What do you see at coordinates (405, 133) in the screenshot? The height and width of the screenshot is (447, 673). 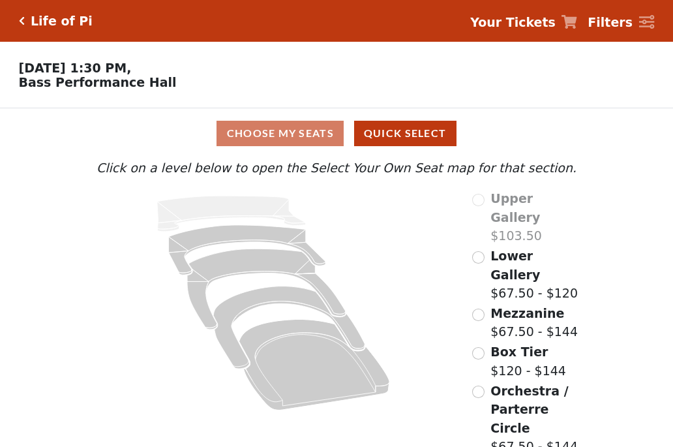 I see `button: Quick Select` at bounding box center [405, 133].